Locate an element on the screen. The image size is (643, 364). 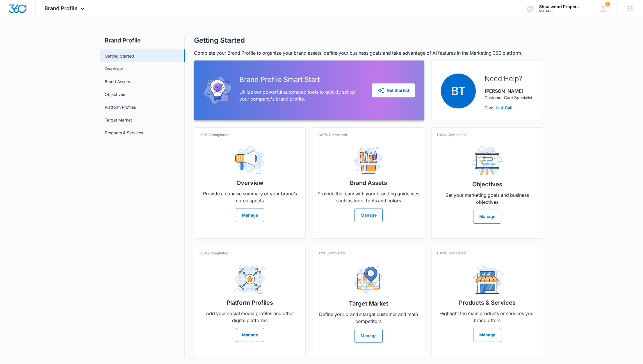
h2: Target Market is located at coordinates (368, 304).